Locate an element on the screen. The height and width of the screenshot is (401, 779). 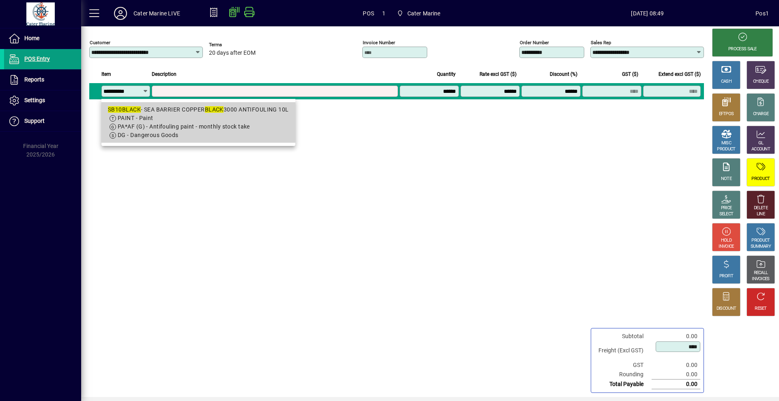
a: Settings is located at coordinates (43, 101).